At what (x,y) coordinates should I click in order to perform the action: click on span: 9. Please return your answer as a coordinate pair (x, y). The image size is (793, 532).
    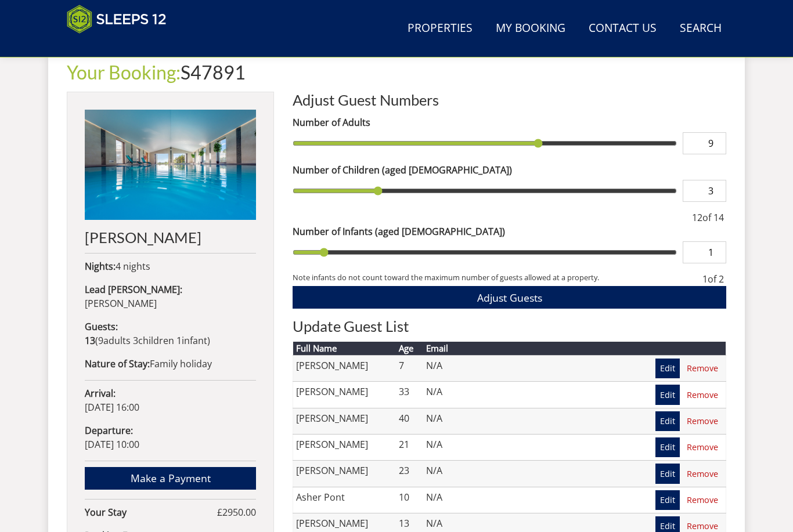
    Looking at the image, I should click on (101, 341).